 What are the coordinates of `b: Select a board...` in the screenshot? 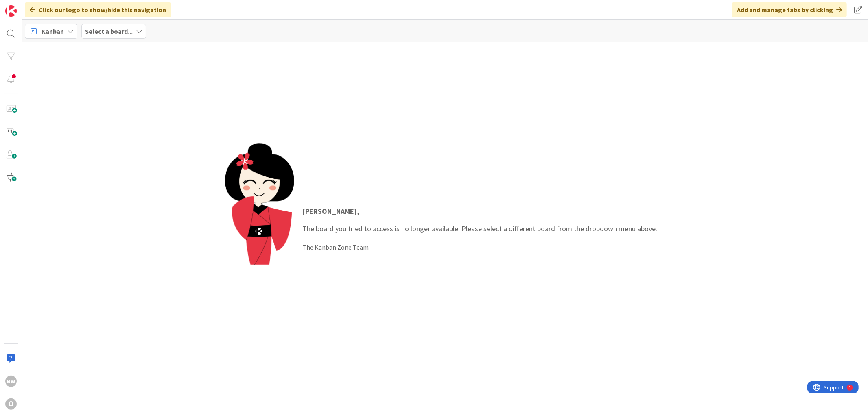 It's located at (109, 31).